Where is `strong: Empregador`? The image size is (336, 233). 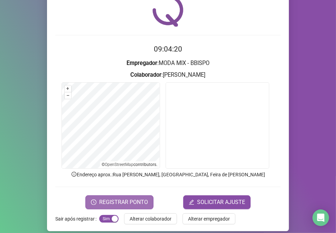 strong: Empregador is located at coordinates (142, 63).